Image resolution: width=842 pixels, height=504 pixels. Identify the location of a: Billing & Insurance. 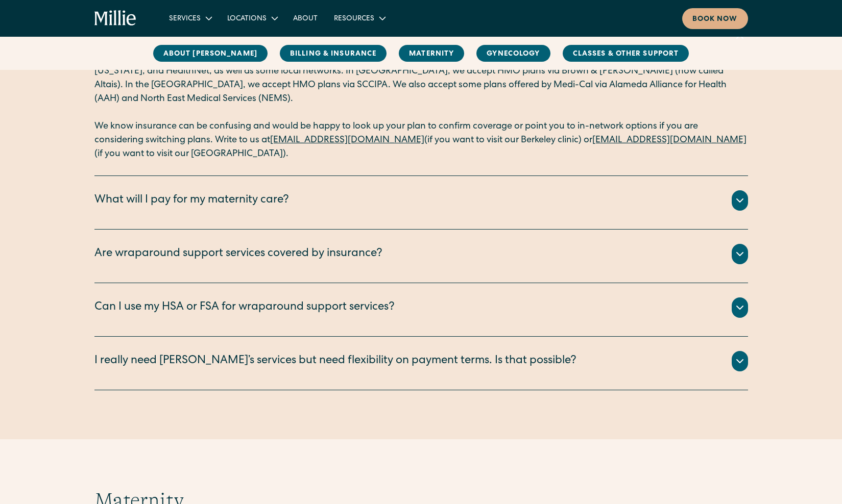
(333, 53).